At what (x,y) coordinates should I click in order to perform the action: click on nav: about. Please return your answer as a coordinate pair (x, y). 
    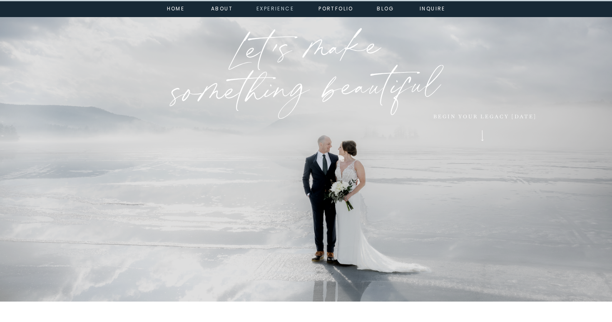
    Looking at the image, I should click on (220, 8).